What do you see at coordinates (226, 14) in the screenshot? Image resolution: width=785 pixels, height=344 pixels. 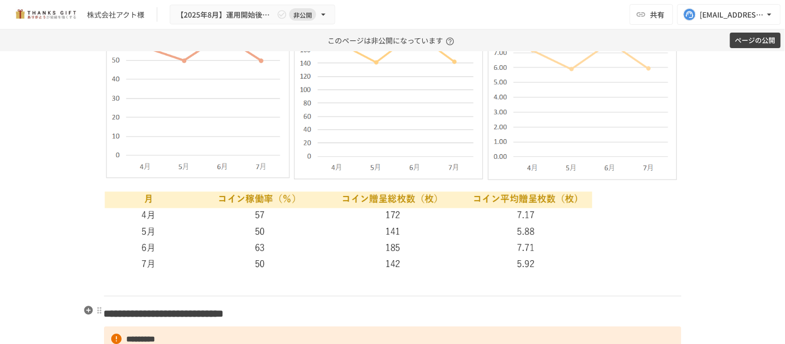 I see `span: 【2025年8月】運用開始後振り返りミーティング` at bounding box center [226, 14].